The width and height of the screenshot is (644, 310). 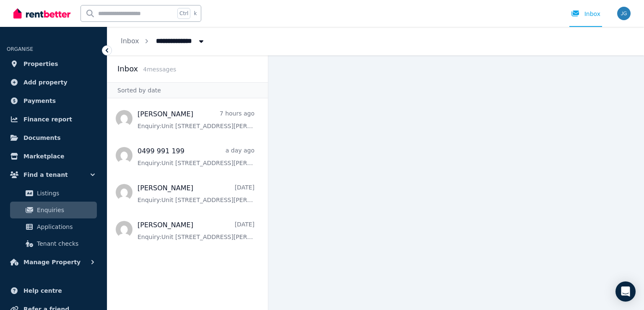 What do you see at coordinates (53, 210) in the screenshot?
I see `a: Enquiries` at bounding box center [53, 210].